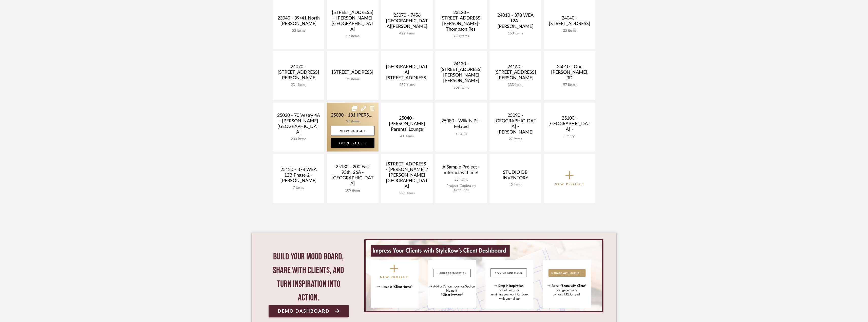 The image size is (868, 322). I want to click on img: StyleRow_Client_Dashboard_Banner__1_.png, so click(484, 275).